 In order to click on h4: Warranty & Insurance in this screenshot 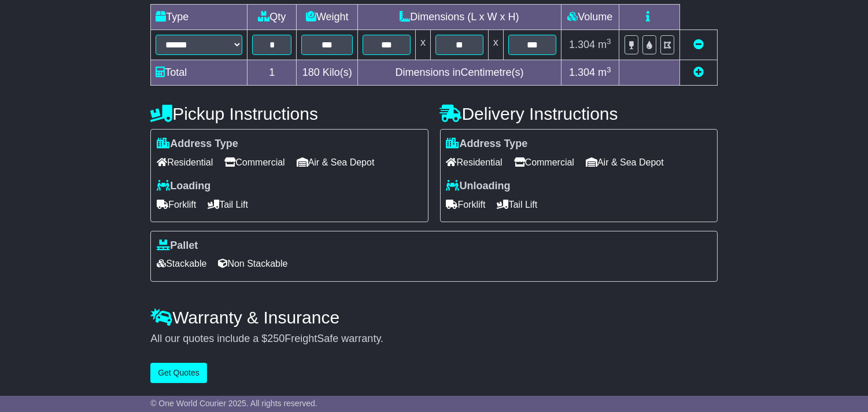, I will do `click(434, 317)`.